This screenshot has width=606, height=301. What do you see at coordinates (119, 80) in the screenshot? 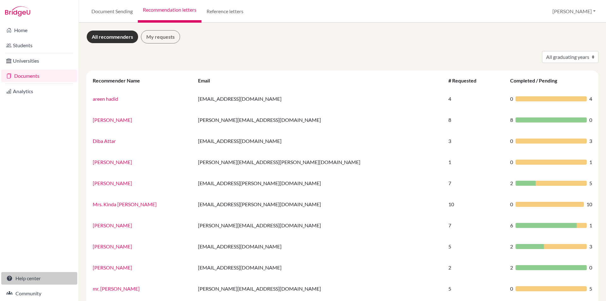
I see `div: Recommender Name` at bounding box center [119, 80].